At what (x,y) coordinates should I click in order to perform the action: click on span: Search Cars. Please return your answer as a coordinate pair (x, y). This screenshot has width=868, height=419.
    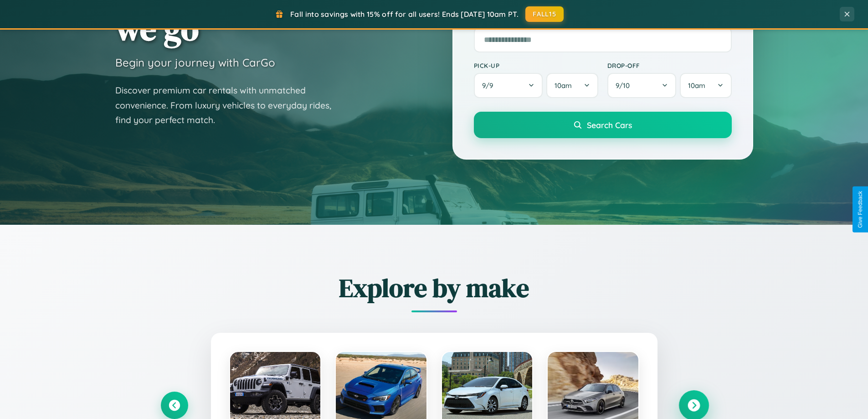
    Looking at the image, I should click on (609, 125).